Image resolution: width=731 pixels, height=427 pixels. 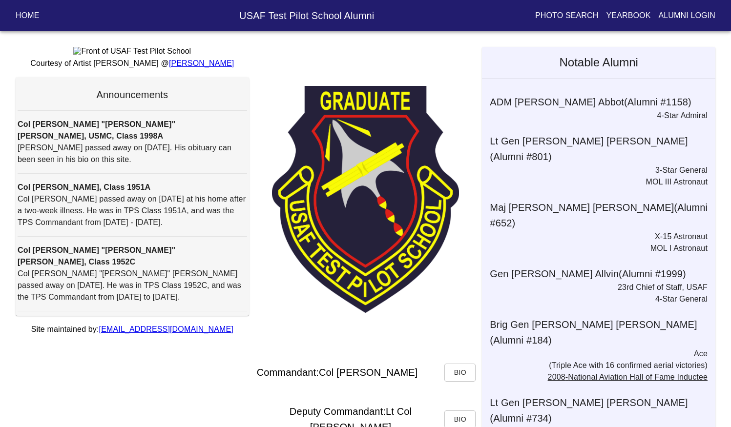 I want to click on h6: Announcements, so click(x=132, y=95).